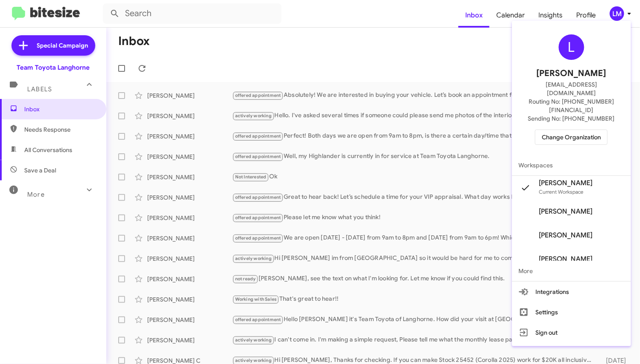 Image resolution: width=640 pixels, height=364 pixels. I want to click on button: Settings, so click(572, 312).